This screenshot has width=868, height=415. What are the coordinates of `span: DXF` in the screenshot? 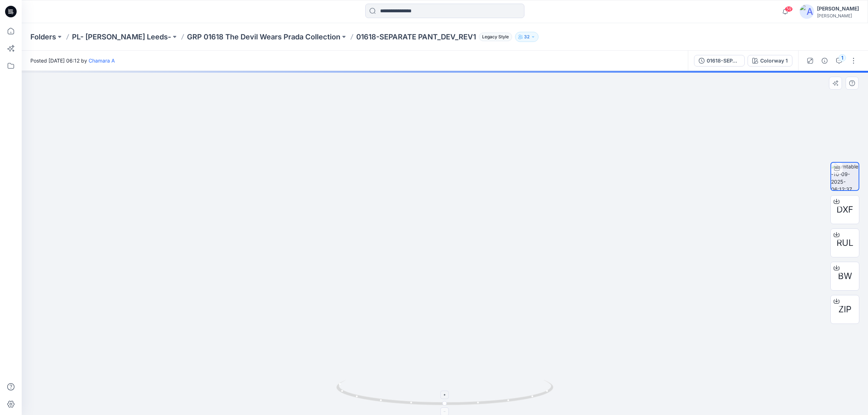 It's located at (845, 209).